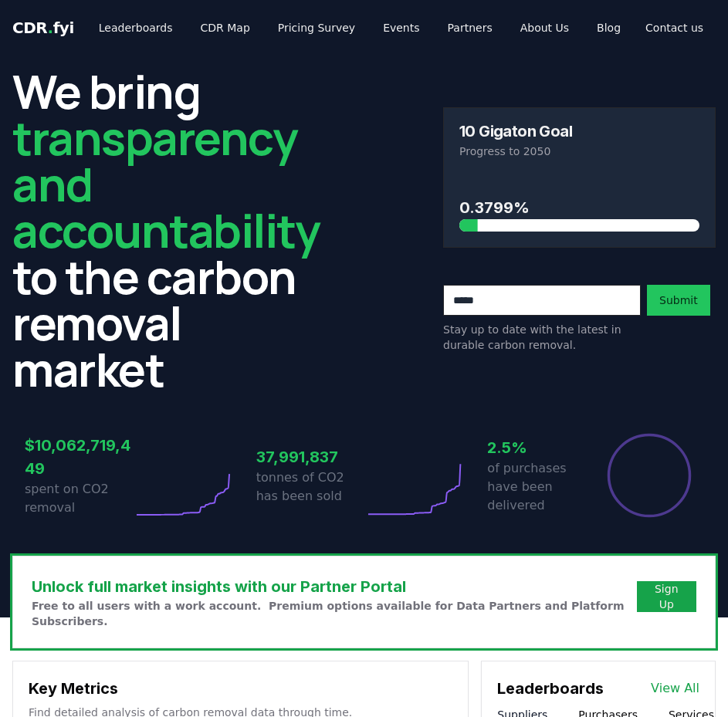 This screenshot has height=717, width=728. Describe the element at coordinates (136, 27) in the screenshot. I see `a: Leaderboards` at that location.